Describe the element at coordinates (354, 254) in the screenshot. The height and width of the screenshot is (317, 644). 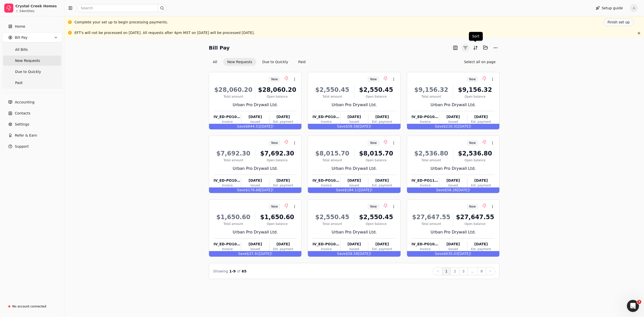
I see `div: $58.58` at that location.